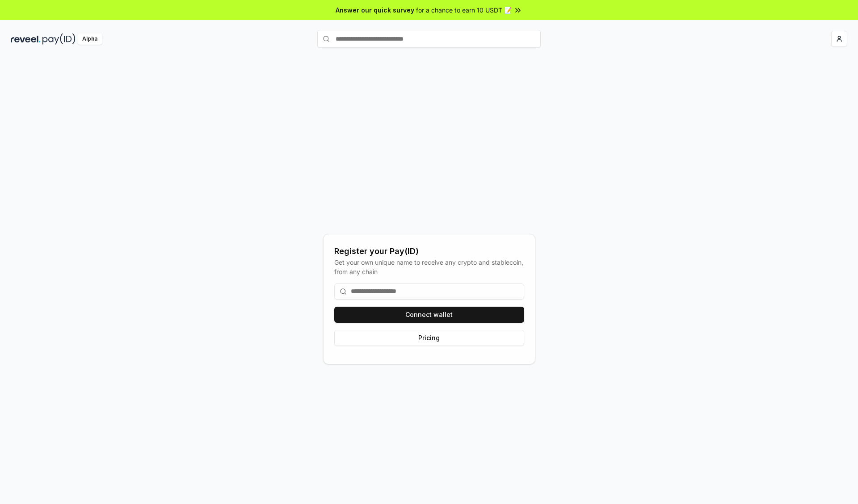 Image resolution: width=858 pixels, height=504 pixels. Describe the element at coordinates (374, 9) in the screenshot. I see `span: Answer our quick survey` at that location.